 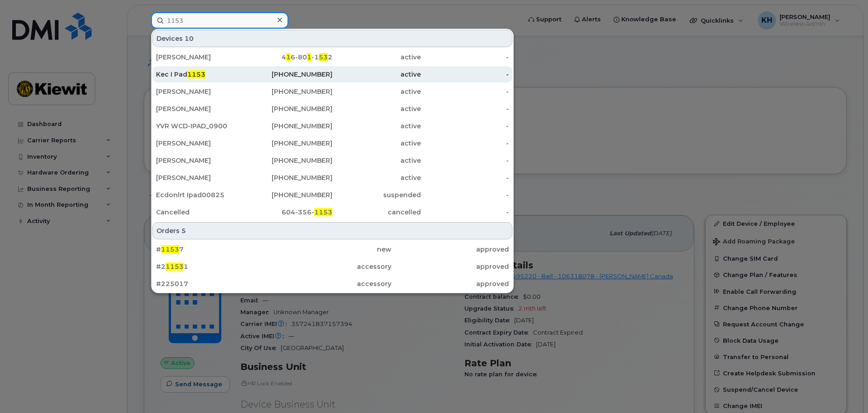 I want to click on div: Kec I Pad, so click(x=200, y=74).